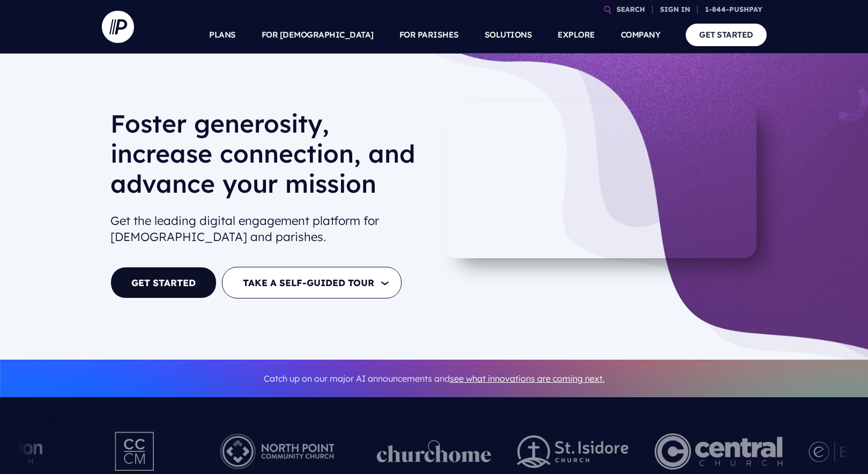  What do you see at coordinates (527, 379) in the screenshot?
I see `a: see what innovations are coming next.` at bounding box center [527, 379].